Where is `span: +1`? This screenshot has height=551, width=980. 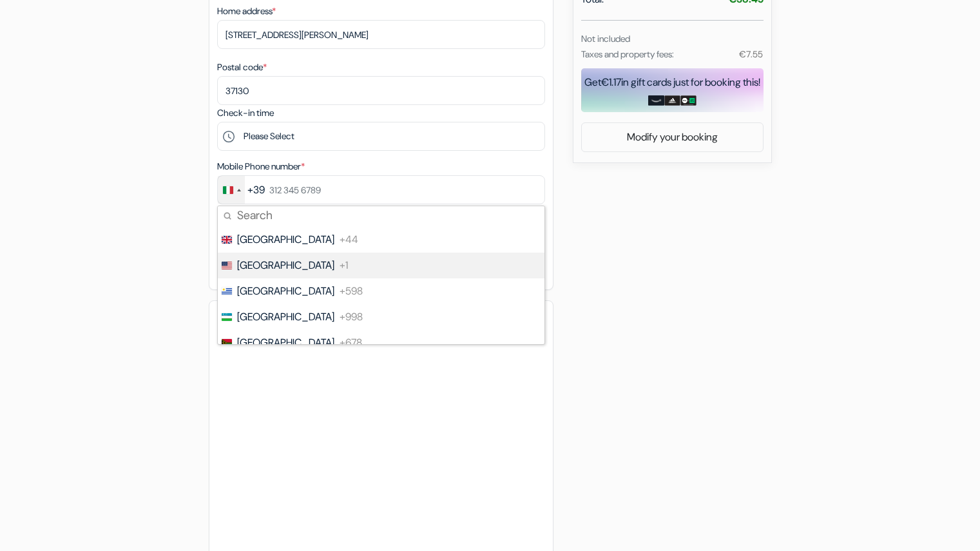 span: +1 is located at coordinates (343, 265).